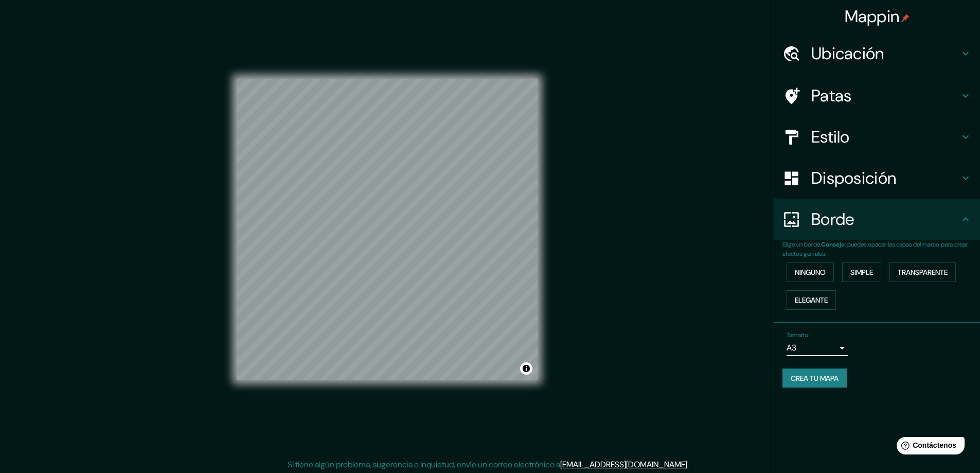 Image resolution: width=980 pixels, height=473 pixels. Describe the element at coordinates (833, 244) in the screenshot. I see `font: Consejo` at that location.